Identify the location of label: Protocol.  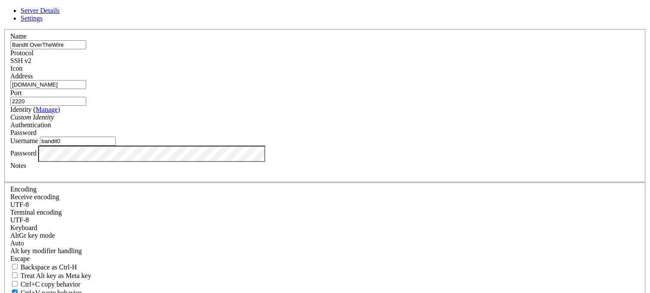
(22, 53).